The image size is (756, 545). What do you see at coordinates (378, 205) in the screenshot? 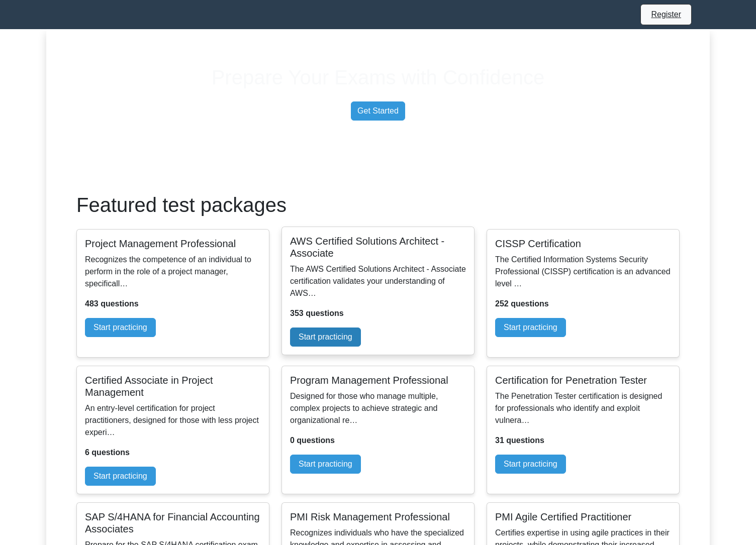
I see `h1: Featured test packages` at bounding box center [378, 205].